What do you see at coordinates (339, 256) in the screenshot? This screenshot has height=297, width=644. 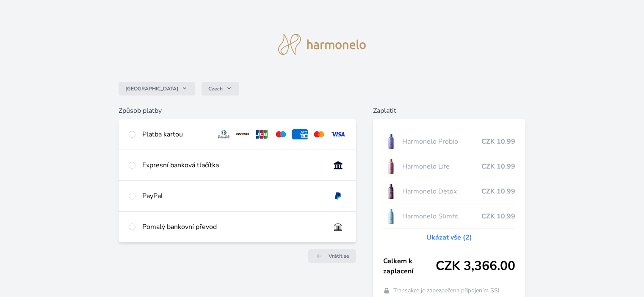 I see `span: Vrátit se` at bounding box center [339, 256].